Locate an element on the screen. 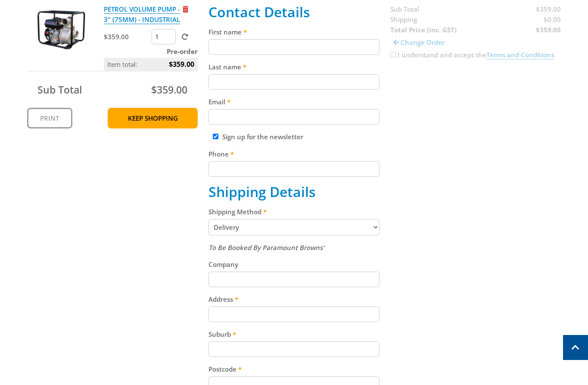 The image size is (588, 385). p: Item total: is located at coordinates (151, 64).